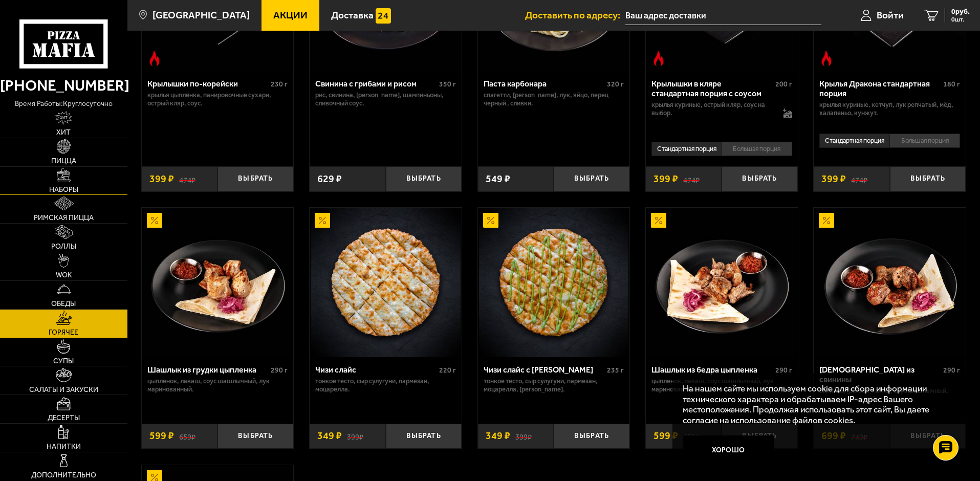 The image size is (980, 481). What do you see at coordinates (386, 283) in the screenshot?
I see `a: АкционныйЧизи слайс` at bounding box center [386, 283].